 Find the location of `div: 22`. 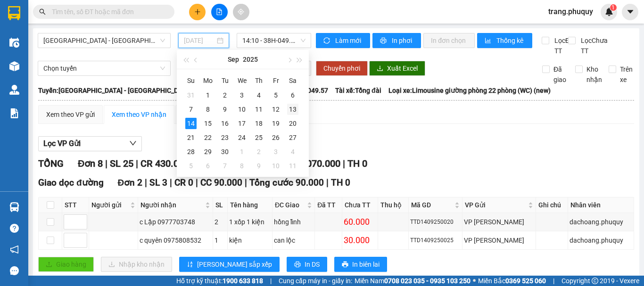

div: 22 is located at coordinates (208, 138).